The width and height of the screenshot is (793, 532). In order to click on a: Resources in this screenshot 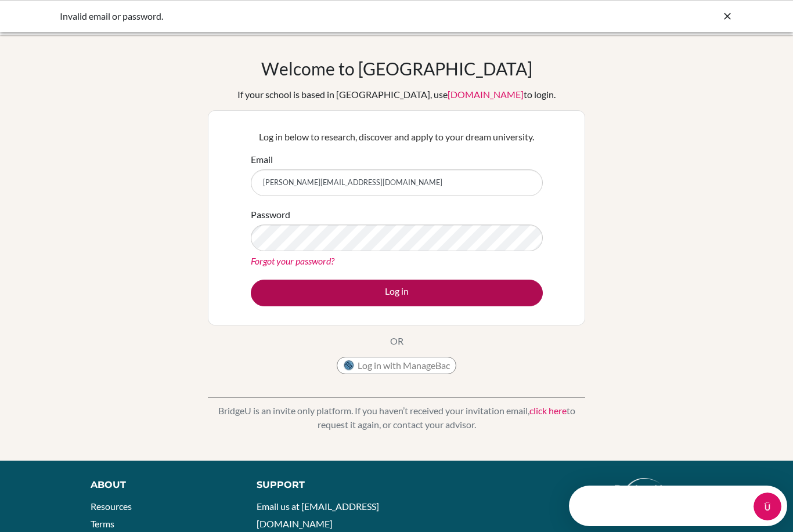, I will do `click(111, 506)`.